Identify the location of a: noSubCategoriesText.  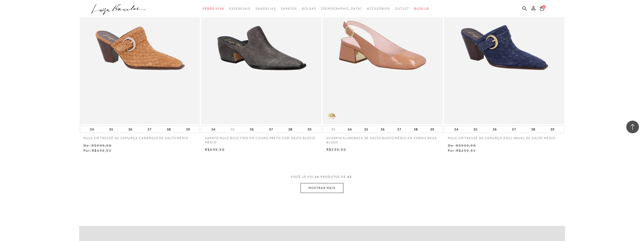
(341, 8).